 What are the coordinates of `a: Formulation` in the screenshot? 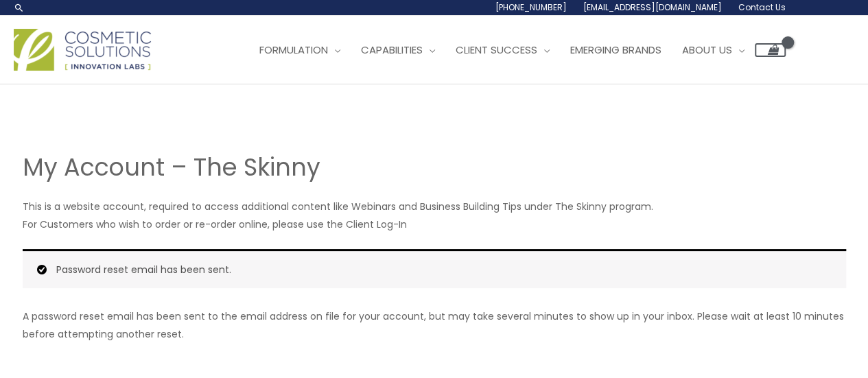 It's located at (300, 50).